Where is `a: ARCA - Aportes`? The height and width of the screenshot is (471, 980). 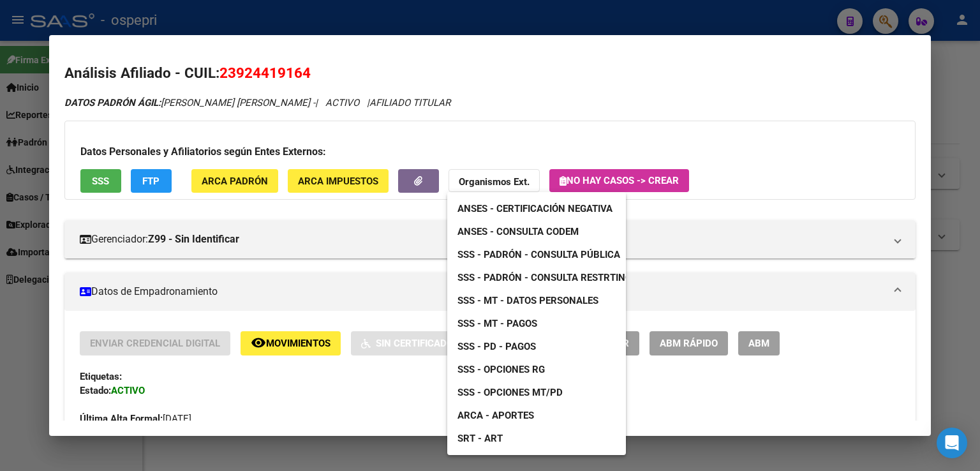 a: ARCA - Aportes is located at coordinates (496, 415).